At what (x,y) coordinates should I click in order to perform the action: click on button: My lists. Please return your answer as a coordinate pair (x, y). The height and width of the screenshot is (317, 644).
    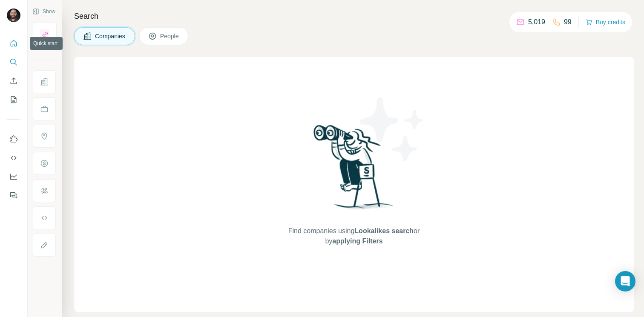
    Looking at the image, I should click on (14, 100).